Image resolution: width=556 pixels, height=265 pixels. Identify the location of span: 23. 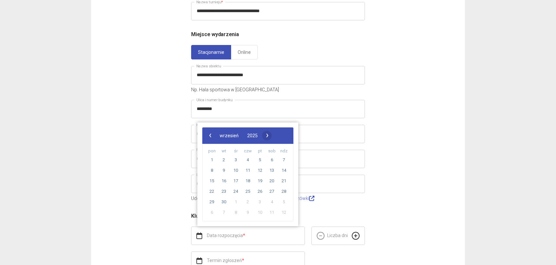
(224, 191).